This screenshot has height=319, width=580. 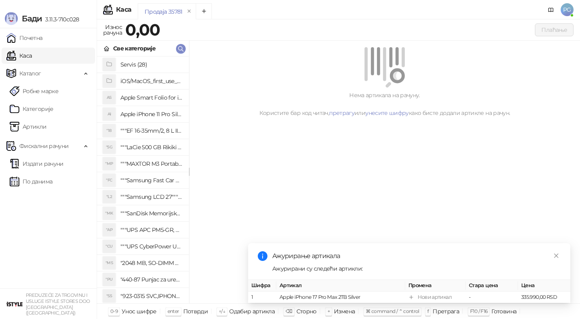 I want to click on span: PG, so click(x=568, y=10).